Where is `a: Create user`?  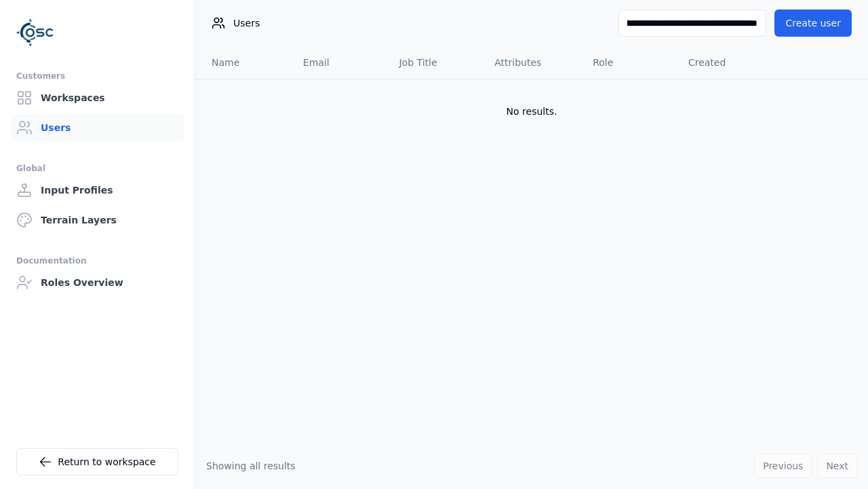 a: Create user is located at coordinates (813, 23).